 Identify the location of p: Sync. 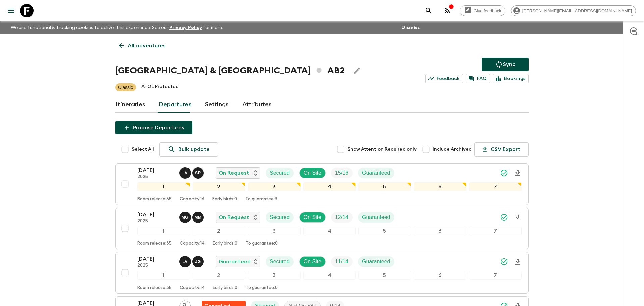
(509, 64).